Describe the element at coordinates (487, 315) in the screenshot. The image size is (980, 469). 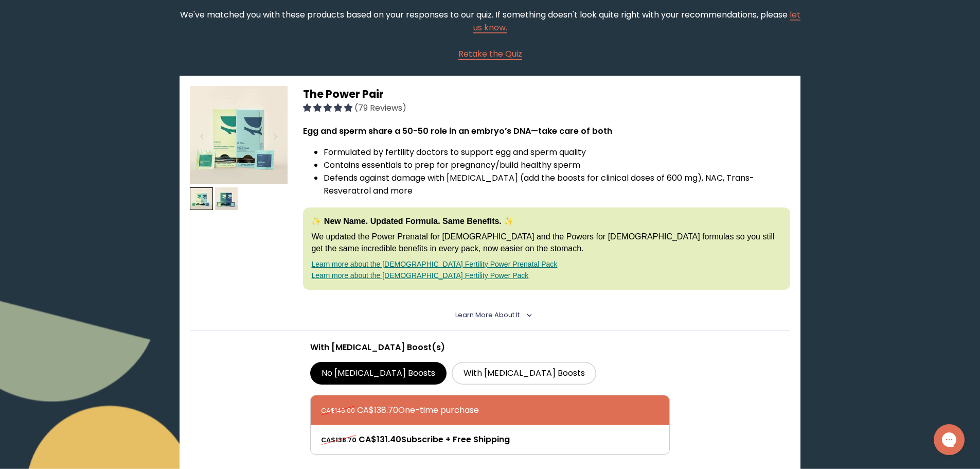
I see `span: Learn More About it` at that location.